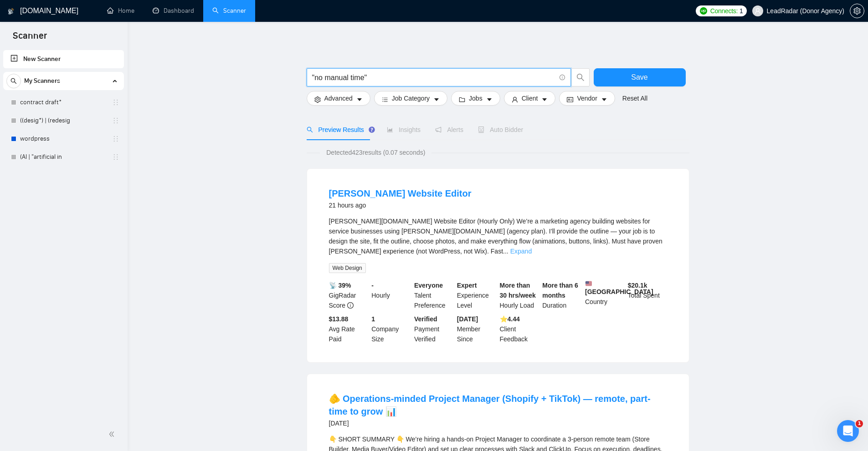  Describe the element at coordinates (400, 205) in the screenshot. I see `div: 21 hours ago` at that location.